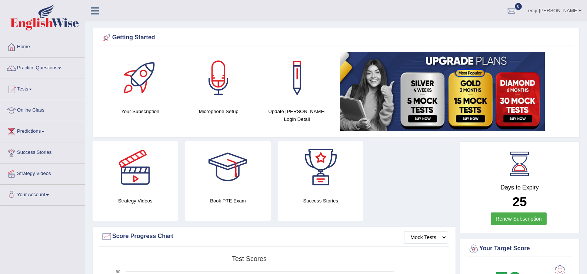 The height and width of the screenshot is (274, 587). What do you see at coordinates (336, 38) in the screenshot?
I see `div: Getting Started` at bounding box center [336, 38].